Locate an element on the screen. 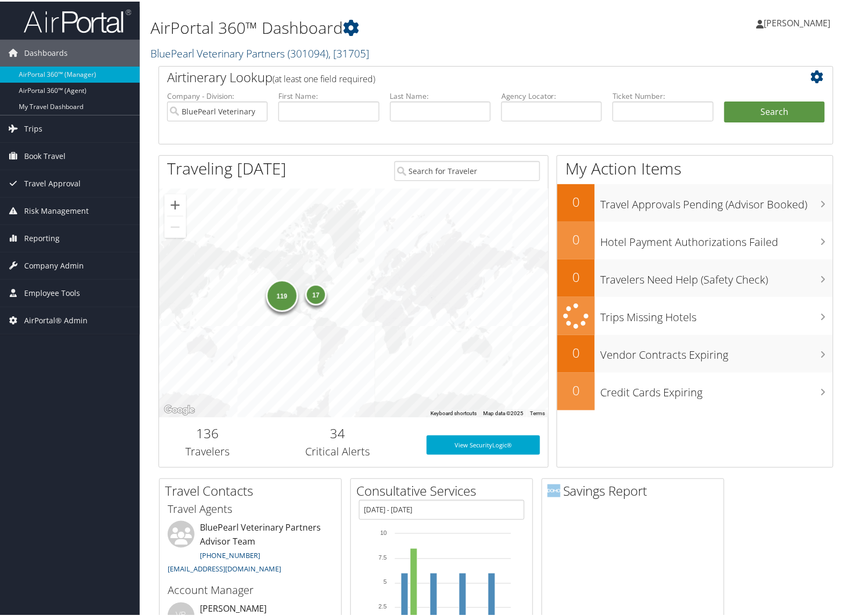 The height and width of the screenshot is (616, 848). h2: Savings Report is located at coordinates (636, 489).